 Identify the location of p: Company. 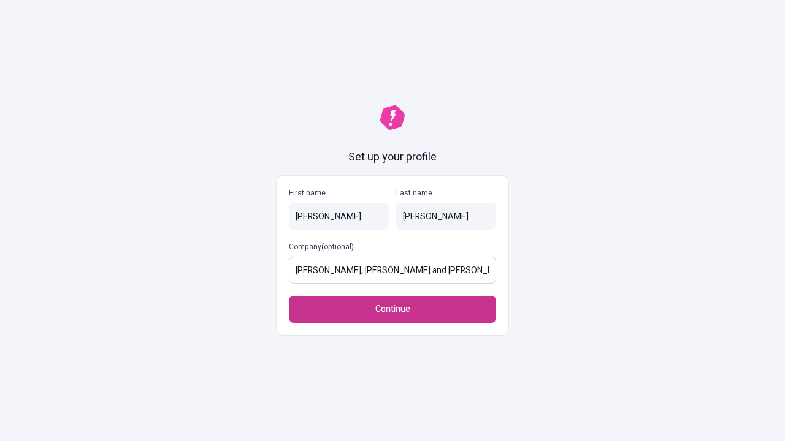
(392, 247).